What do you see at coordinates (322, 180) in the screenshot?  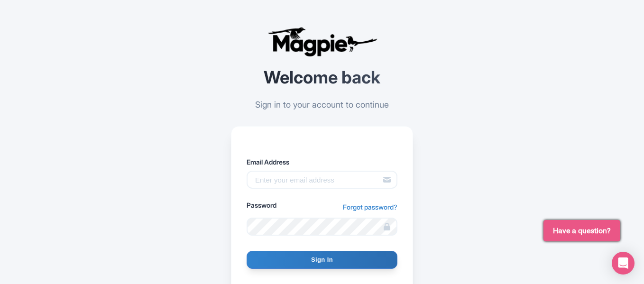 I see `input: Enter your email address` at bounding box center [322, 180].